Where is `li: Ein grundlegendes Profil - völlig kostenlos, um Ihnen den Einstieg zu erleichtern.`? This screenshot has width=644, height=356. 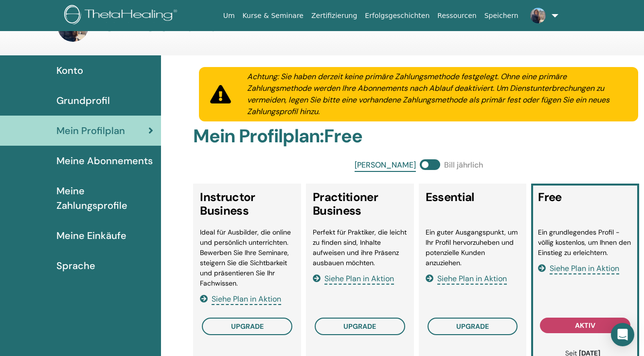 li: Ein grundlegendes Profil - völlig kostenlos, um Ihnen den Einstieg zu erleichtern. is located at coordinates (585, 243).